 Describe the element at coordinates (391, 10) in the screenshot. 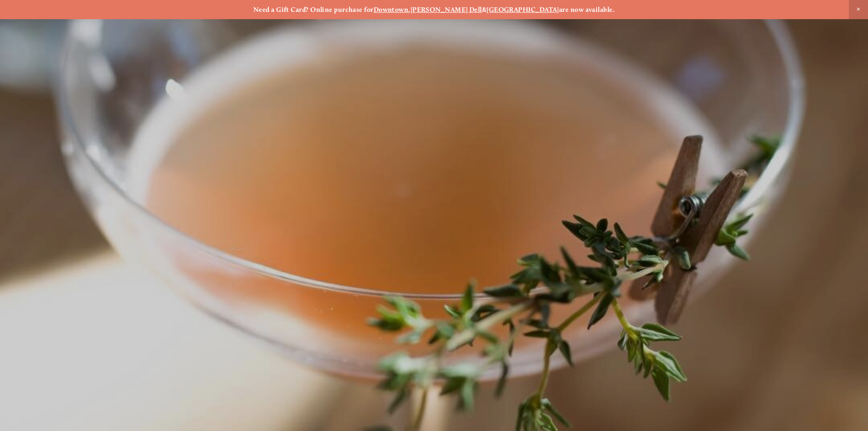

I see `a: Downtown` at that location.